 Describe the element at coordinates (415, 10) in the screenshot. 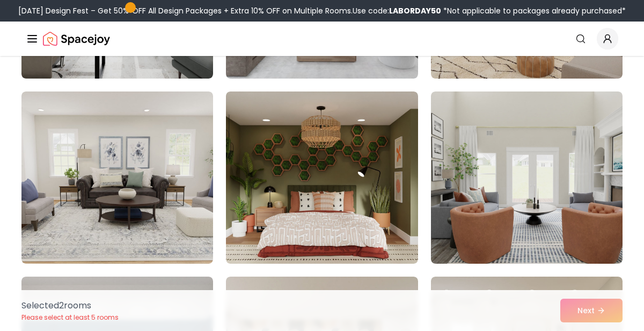

I see `b: LABORDAY50` at that location.